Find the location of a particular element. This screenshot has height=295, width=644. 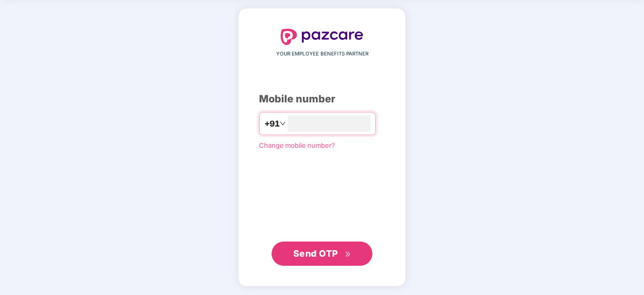

button: Send OTPdouble-right is located at coordinates (322, 254).